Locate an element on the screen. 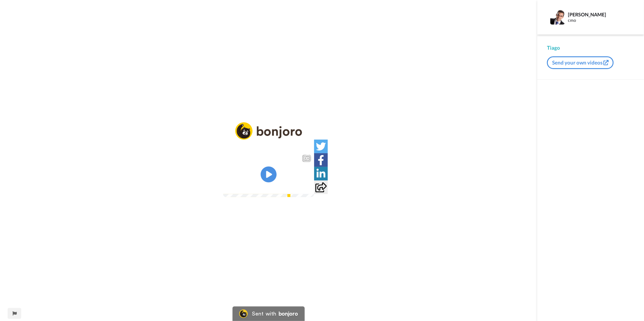  a: Bonjoro LogoSent withbonjoro is located at coordinates (268, 314).